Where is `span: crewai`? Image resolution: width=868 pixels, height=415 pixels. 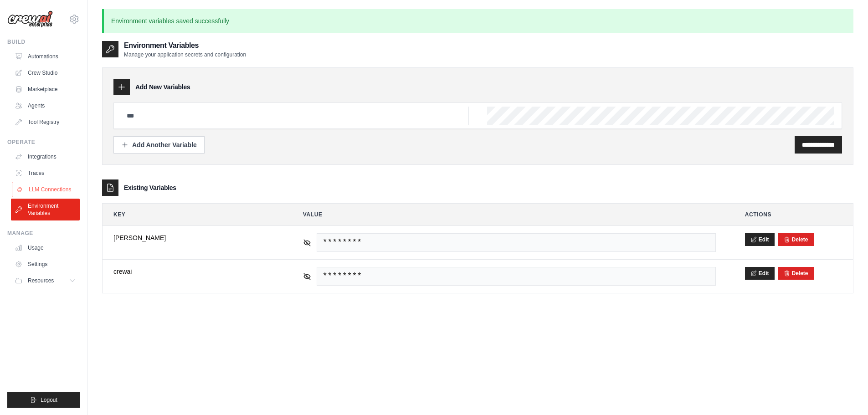
span: crewai is located at coordinates (194, 272).